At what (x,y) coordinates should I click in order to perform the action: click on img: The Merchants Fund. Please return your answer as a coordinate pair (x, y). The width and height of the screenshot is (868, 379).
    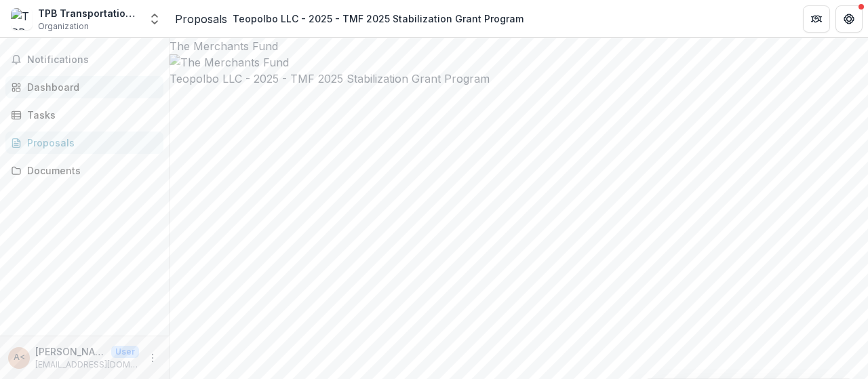
    Looking at the image, I should click on (519, 63).